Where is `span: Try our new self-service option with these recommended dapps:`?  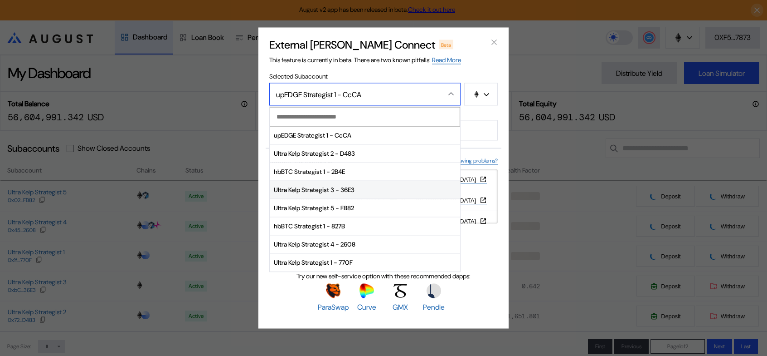 span: Try our new self-service option with these recommended dapps: is located at coordinates (384, 275).